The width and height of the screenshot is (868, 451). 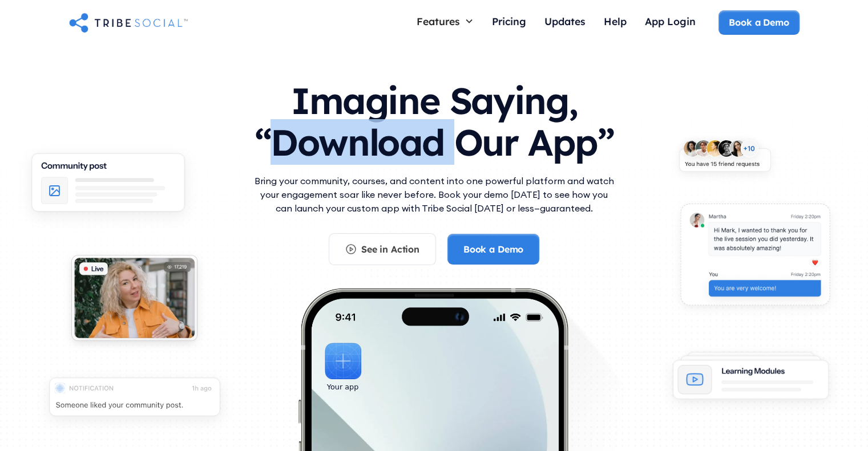 What do you see at coordinates (615, 22) in the screenshot?
I see `a: Help` at bounding box center [615, 22].